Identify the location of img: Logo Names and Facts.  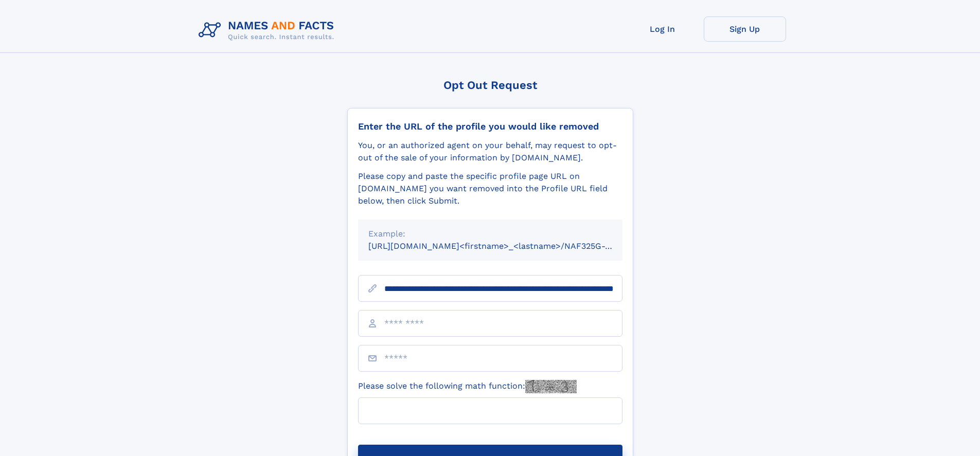
(269, 31).